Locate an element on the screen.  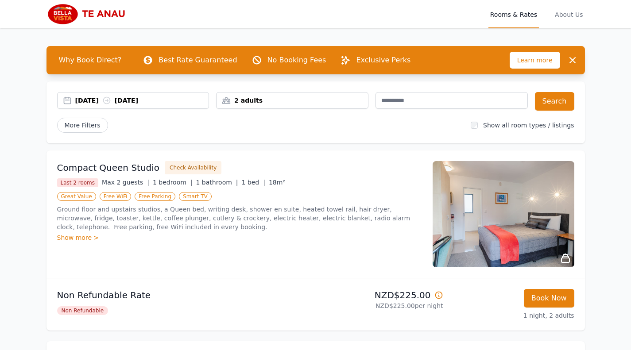
p: Best Rate Guaranteed is located at coordinates (197, 60).